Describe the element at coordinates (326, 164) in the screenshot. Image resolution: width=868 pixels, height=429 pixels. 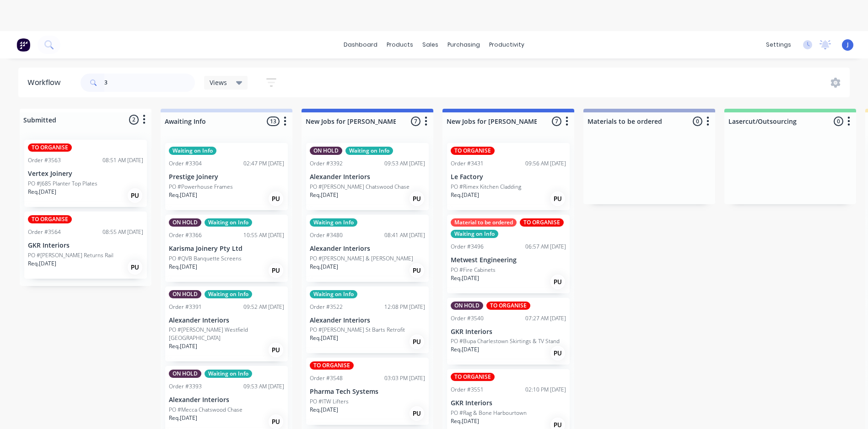
I see `div: Order #3392` at that location.